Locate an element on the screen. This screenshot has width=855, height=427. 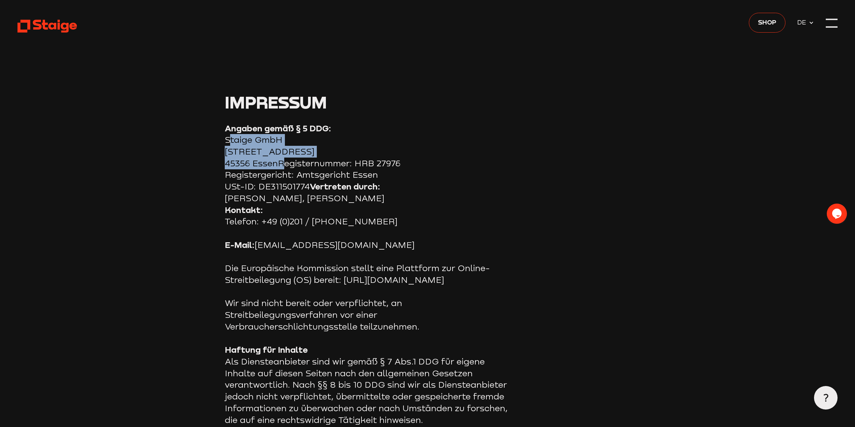
strong: Angaben gemäß § 5 DDG: is located at coordinates (278, 128).